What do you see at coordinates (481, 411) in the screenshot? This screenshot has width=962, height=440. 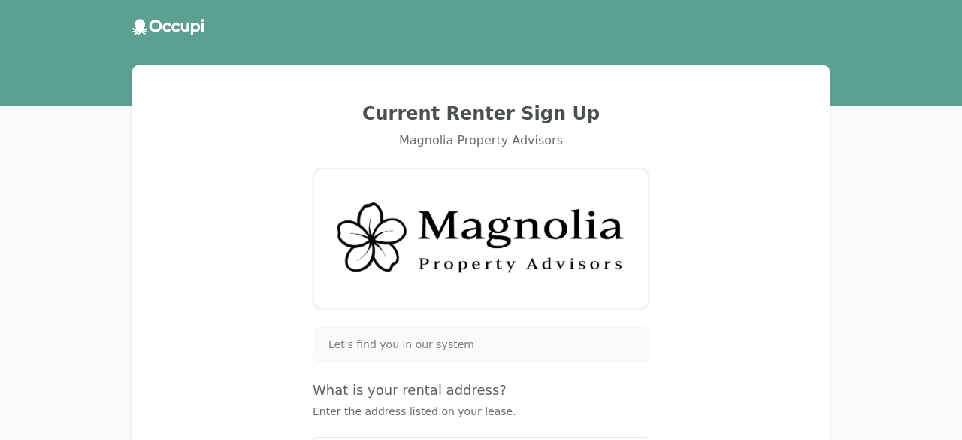 I see `p: Enter the address listed on your lease.` at bounding box center [481, 411].